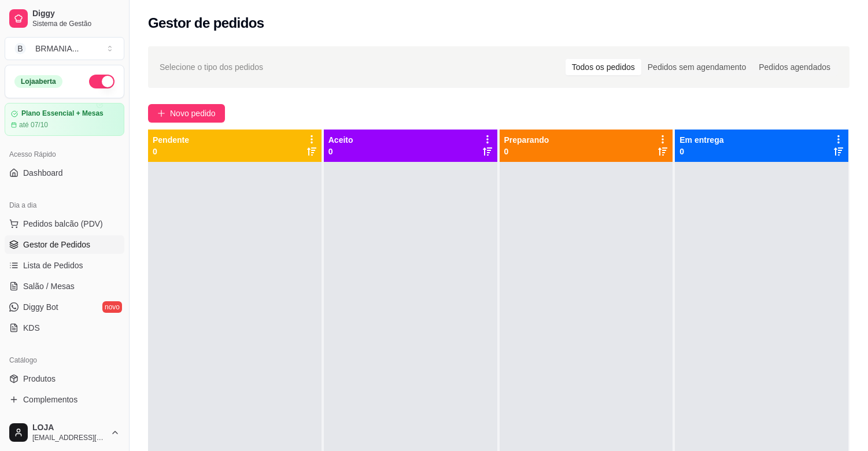 This screenshot has height=451, width=868. I want to click on div: Pedidos sem agendamento, so click(697, 67).